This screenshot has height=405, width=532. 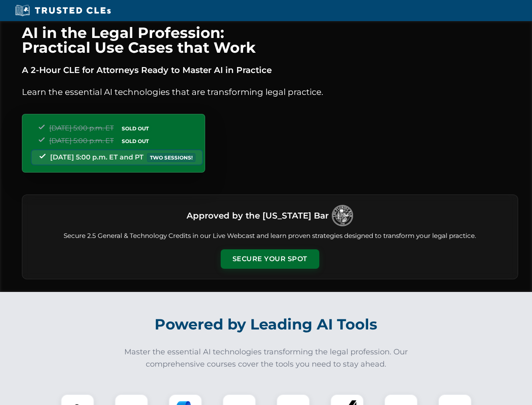 I want to click on img: Logo, so click(x=342, y=215).